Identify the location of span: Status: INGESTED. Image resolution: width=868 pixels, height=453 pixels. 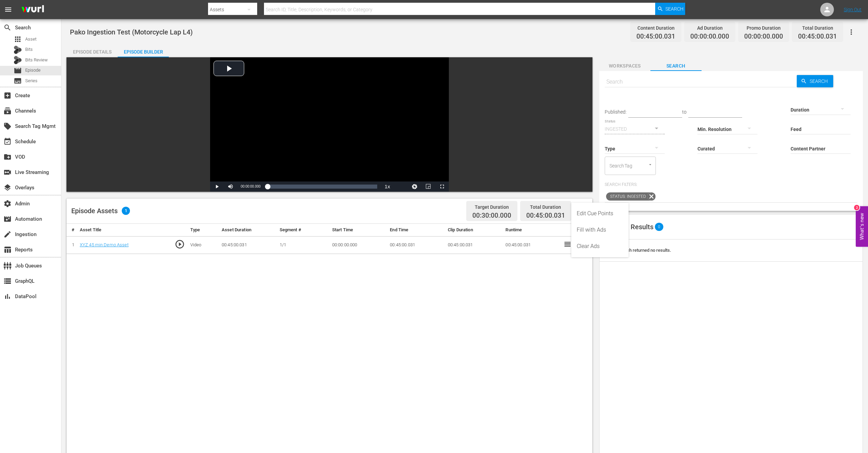
(627, 197).